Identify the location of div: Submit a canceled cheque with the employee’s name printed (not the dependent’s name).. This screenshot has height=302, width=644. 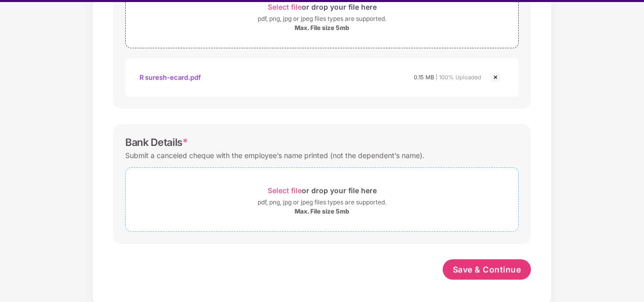
(275, 155).